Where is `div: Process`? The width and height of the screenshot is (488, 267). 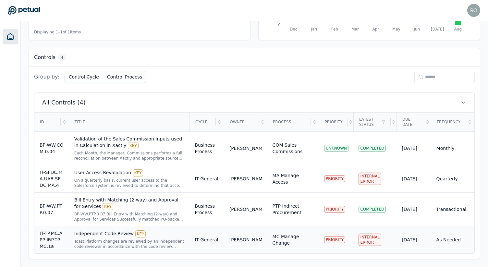
div: Process is located at coordinates (289, 122).